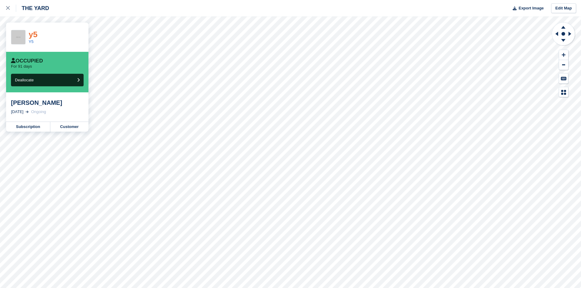 The width and height of the screenshot is (581, 288). Describe the element at coordinates (563, 92) in the screenshot. I see `button: Map Legend` at that location.